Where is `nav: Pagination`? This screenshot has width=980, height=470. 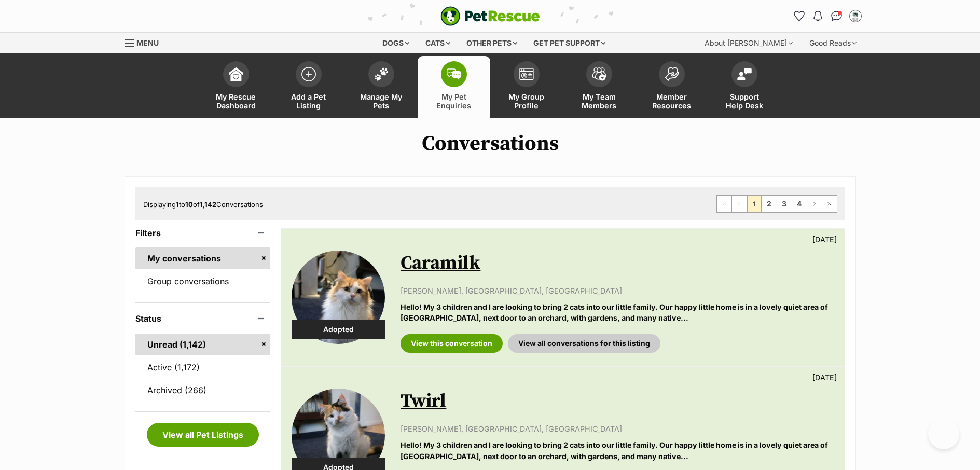 nav: Pagination is located at coordinates (777, 204).